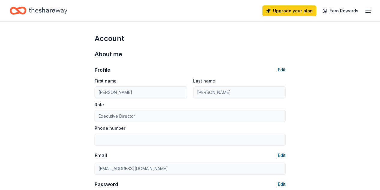  I want to click on a: Upgrade your plan, so click(290, 11).